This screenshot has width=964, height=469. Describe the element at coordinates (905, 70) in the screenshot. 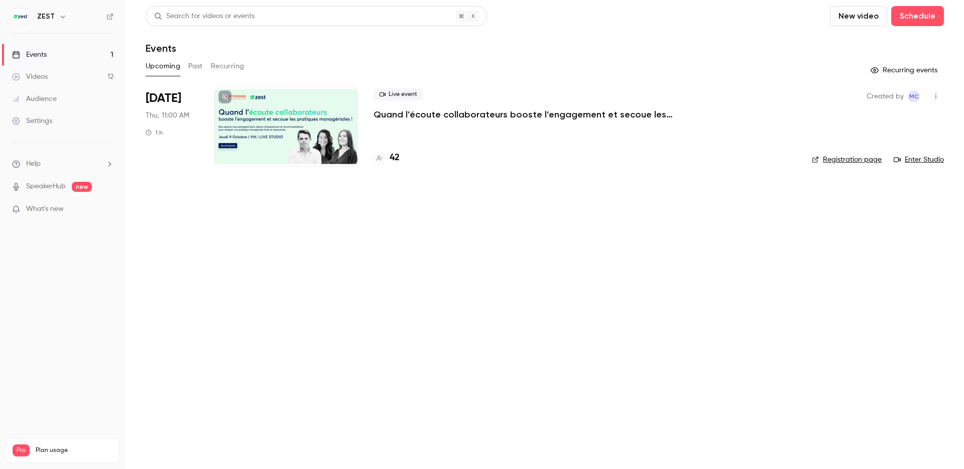

I see `button: Recurring events` at that location.